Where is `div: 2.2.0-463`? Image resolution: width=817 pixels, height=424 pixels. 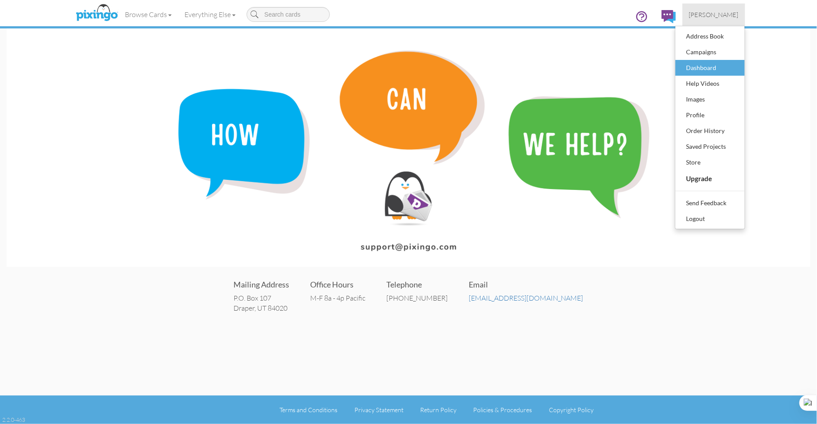
div: 2.2.0-463 is located at coordinates (14, 420).